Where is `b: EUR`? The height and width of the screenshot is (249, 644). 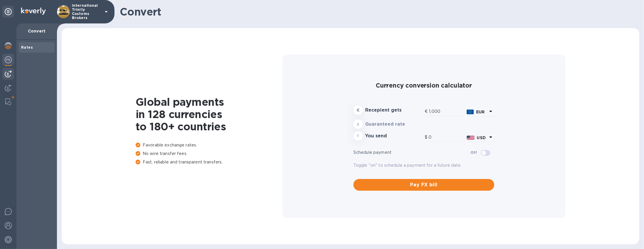 b: EUR is located at coordinates (480, 112).